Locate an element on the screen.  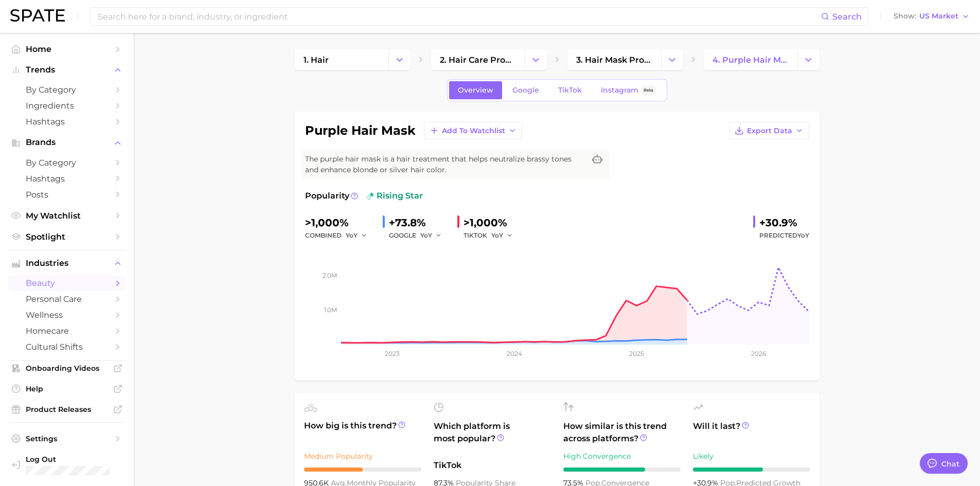
span: Overview is located at coordinates (475, 90).